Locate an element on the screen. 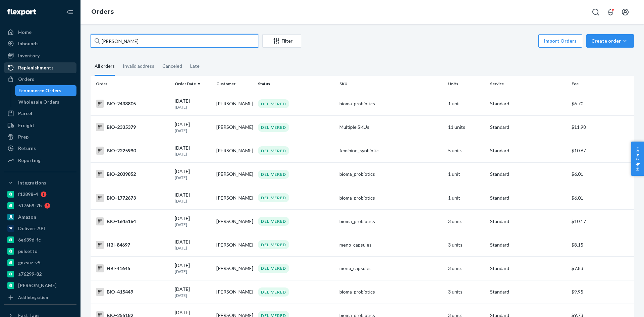 The width and height of the screenshot is (644, 317). td: $10.67 is located at coordinates (601, 151).